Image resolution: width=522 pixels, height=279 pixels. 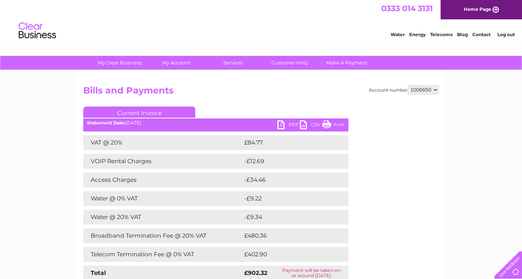 I want to click on a: CSV, so click(x=311, y=126).